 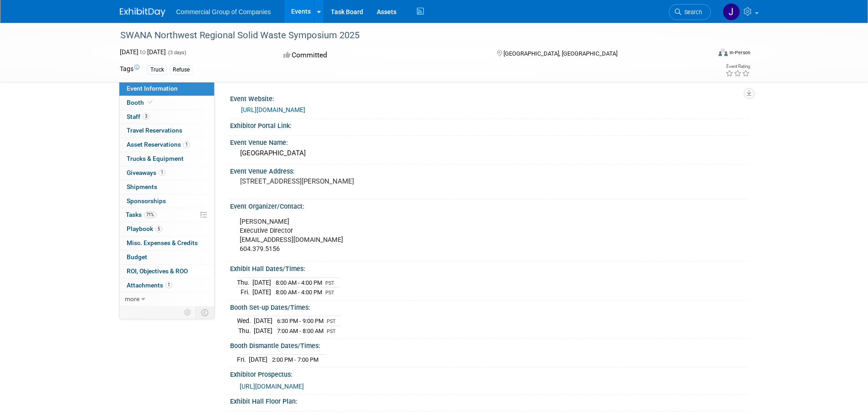 What do you see at coordinates (296, 359) in the screenshot?
I see `span: 2:00 PM - 7:00 PM` at bounding box center [296, 359].